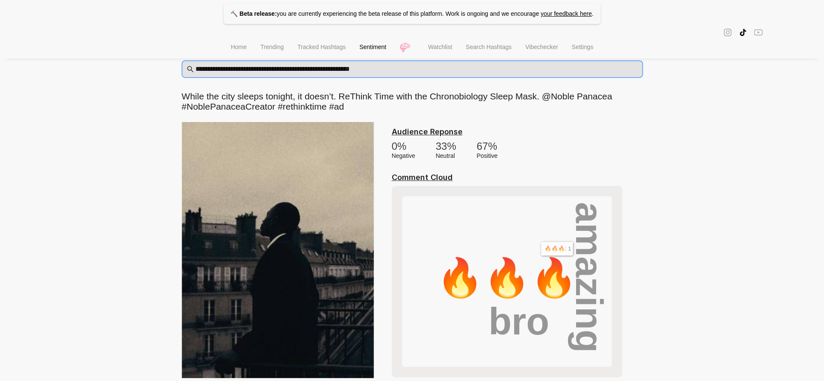 The width and height of the screenshot is (824, 381). What do you see at coordinates (422, 177) in the screenshot?
I see `u: Comment Cloud` at bounding box center [422, 177].